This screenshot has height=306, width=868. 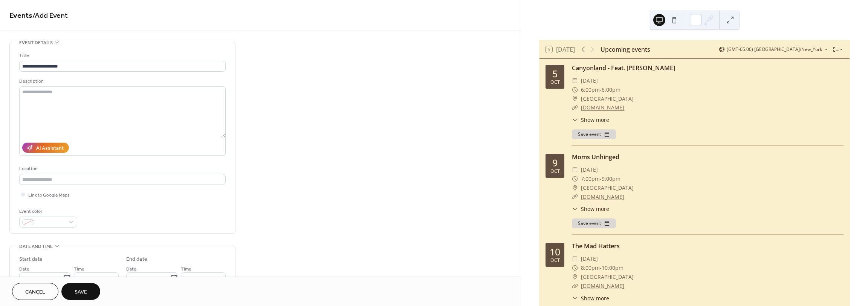 What do you see at coordinates (35, 291) in the screenshot?
I see `button: Cancel` at bounding box center [35, 291].